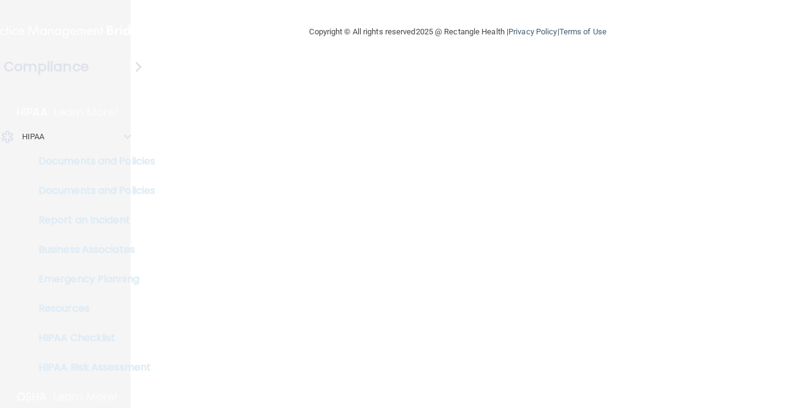  I want to click on p: HIPAA Checklist, so click(91, 338).